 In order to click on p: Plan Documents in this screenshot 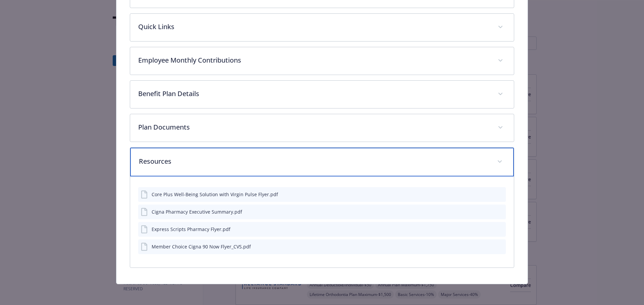, I will do `click(314, 127)`.